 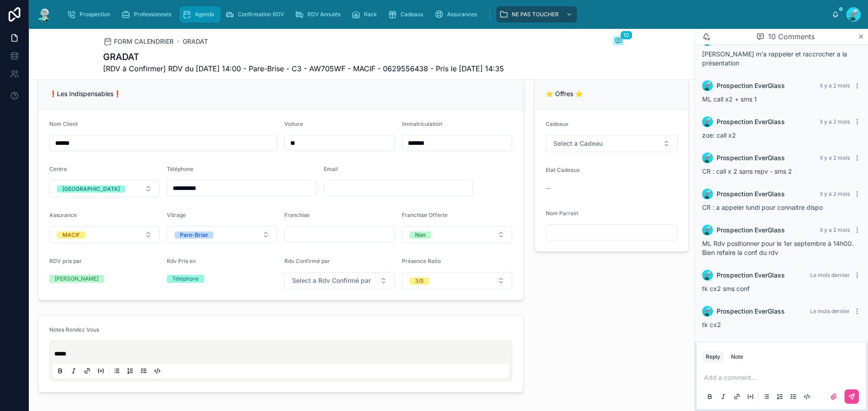 I want to click on span: Assurance, so click(x=63, y=215).